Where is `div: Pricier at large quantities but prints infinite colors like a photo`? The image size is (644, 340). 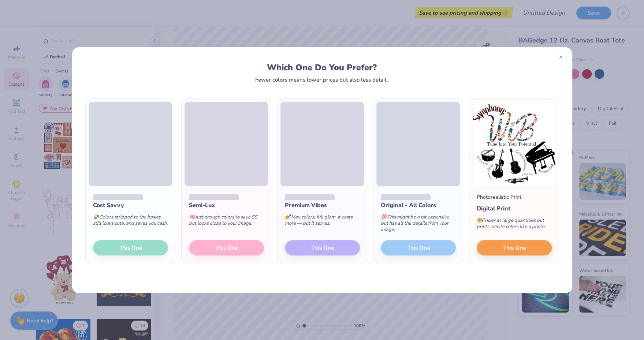
div: Pricier at large quantities but prints infinite colors like a photo is located at coordinates (514, 225).